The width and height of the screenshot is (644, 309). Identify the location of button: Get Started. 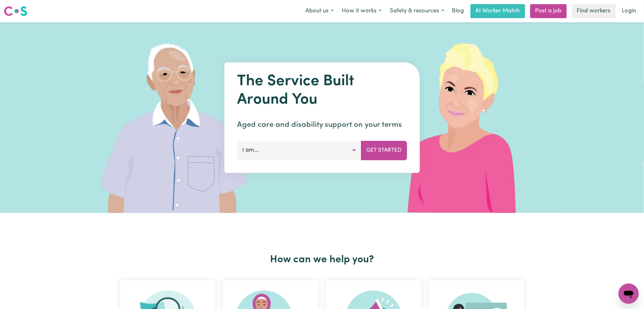
(384, 150).